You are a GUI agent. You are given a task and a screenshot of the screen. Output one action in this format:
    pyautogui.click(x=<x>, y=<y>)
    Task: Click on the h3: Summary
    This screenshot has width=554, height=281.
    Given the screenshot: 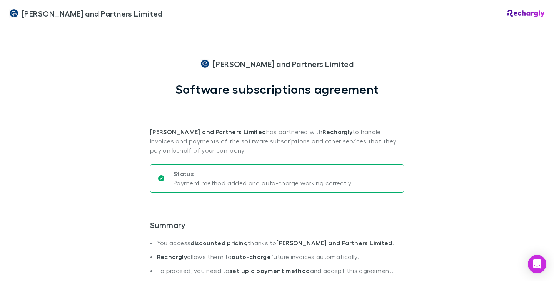 What is the action you would take?
    pyautogui.click(x=277, y=227)
    